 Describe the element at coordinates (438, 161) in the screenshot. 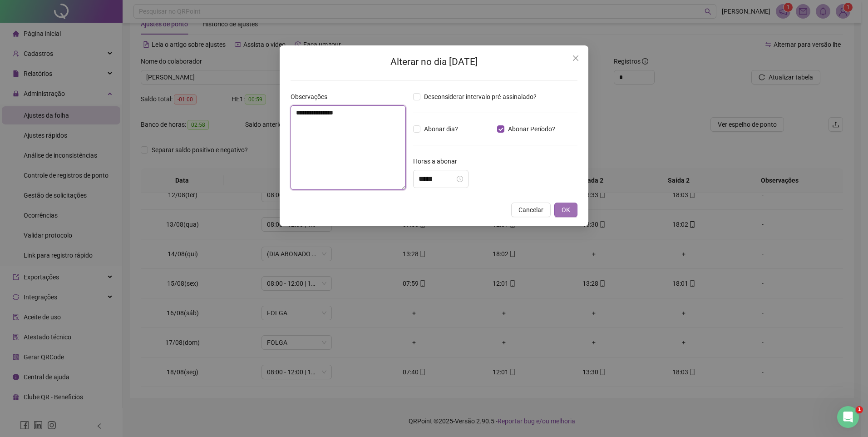

I see `label: Horas a abonar` at that location.